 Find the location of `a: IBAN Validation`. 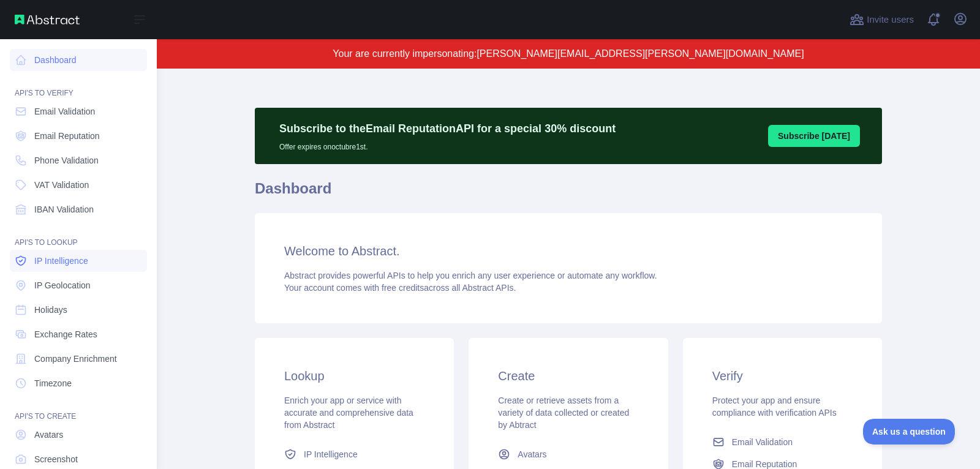

a: IBAN Validation is located at coordinates (78, 210).